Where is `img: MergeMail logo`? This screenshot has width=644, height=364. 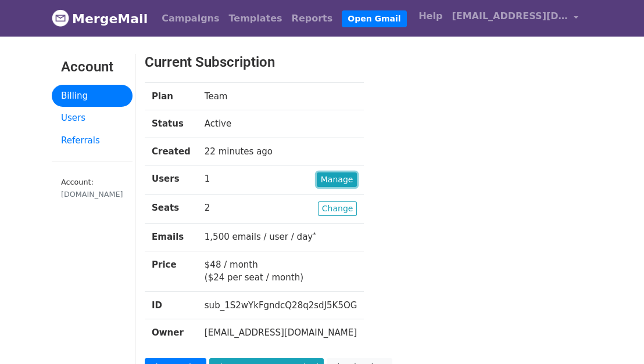
img: MergeMail logo is located at coordinates (61, 18).